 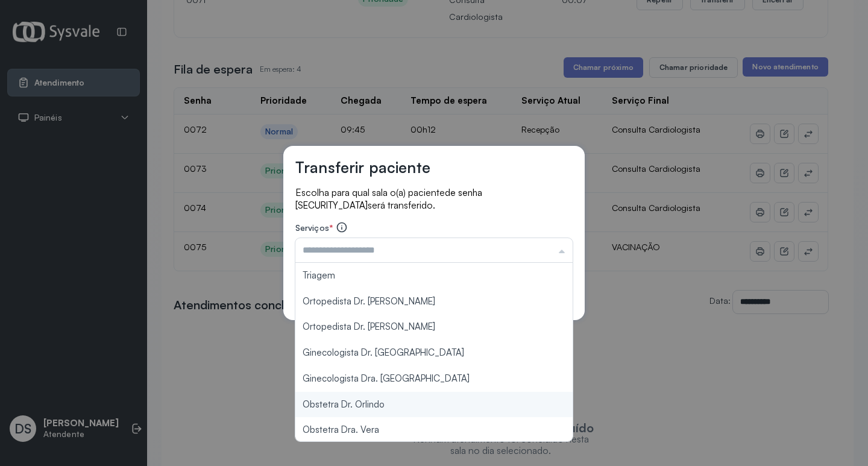 What do you see at coordinates (434, 430) in the screenshot?
I see `li: Obstetra Dra. Vera` at bounding box center [434, 430].